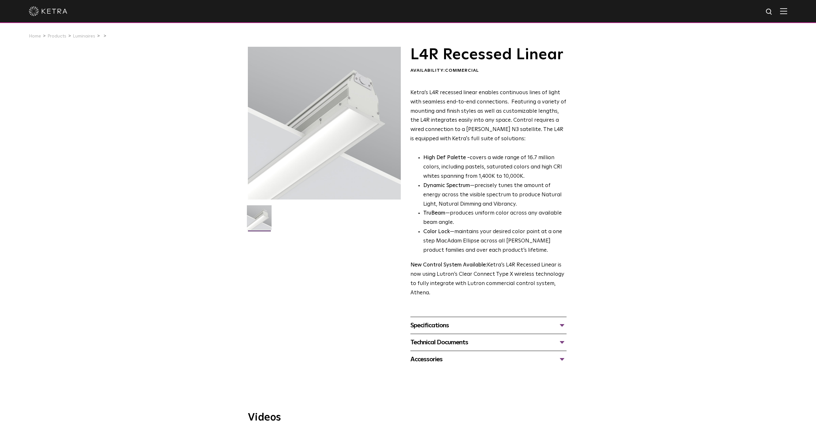  Describe the element at coordinates (488, 55) in the screenshot. I see `h1: L4R Recessed Linear` at that location.